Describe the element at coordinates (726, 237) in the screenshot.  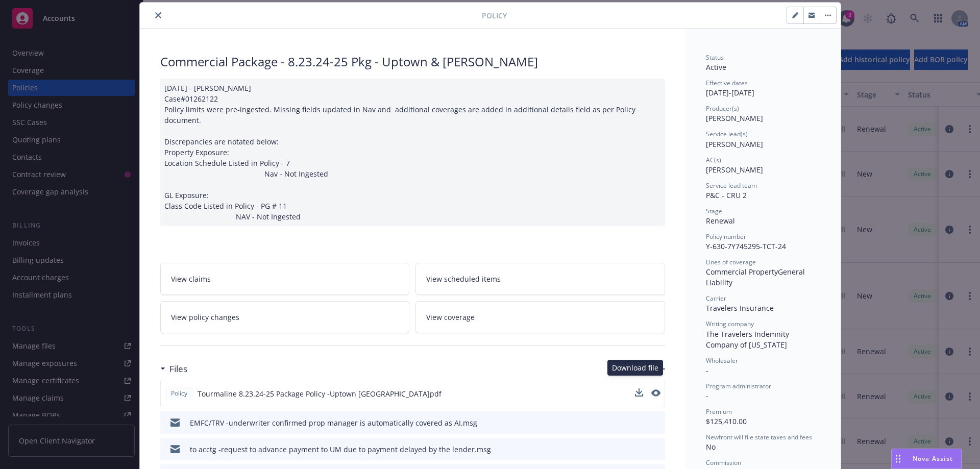
I see `span: Policy number` at that location.